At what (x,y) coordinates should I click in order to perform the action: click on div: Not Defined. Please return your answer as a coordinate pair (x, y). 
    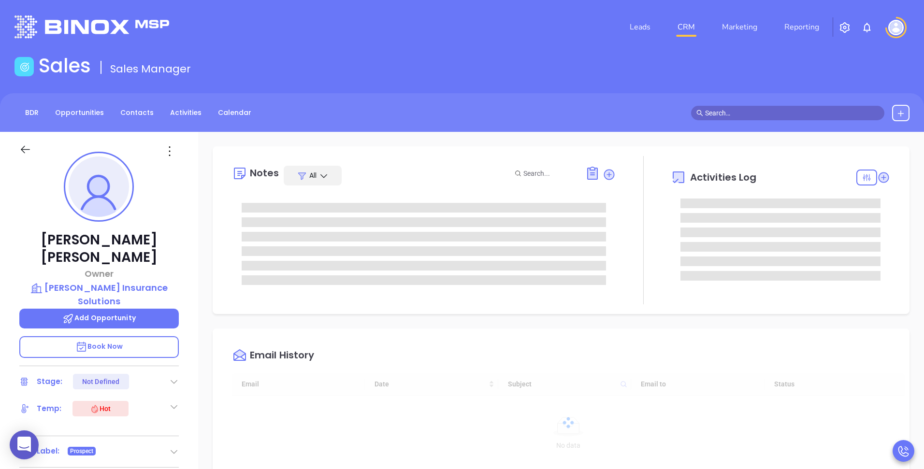
    Looking at the image, I should click on (100, 382).